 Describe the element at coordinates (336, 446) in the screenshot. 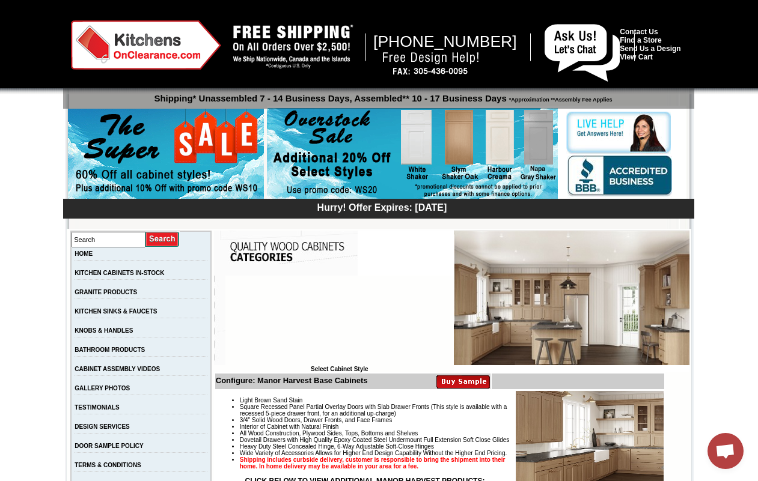

I see `span: Heavy Duty Steel Concealed Hinge, 6-Way Adjustable Soft-Close Hinges` at that location.